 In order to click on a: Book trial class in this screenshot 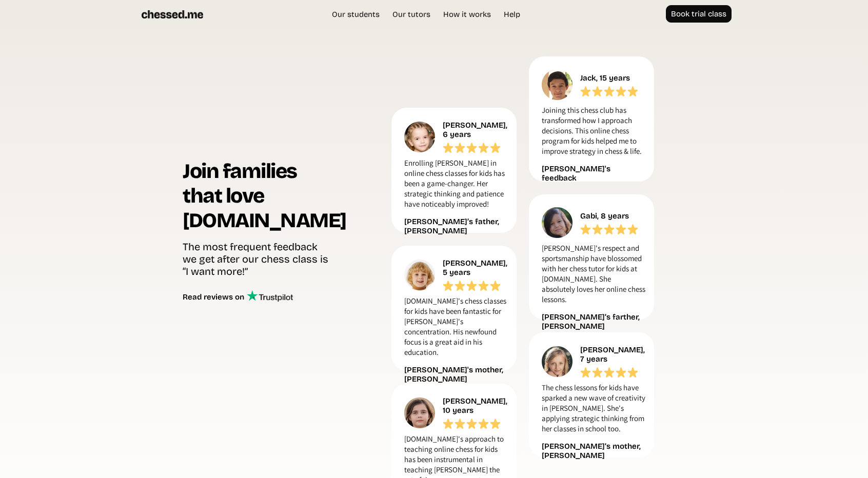, I will do `click(699, 14)`.